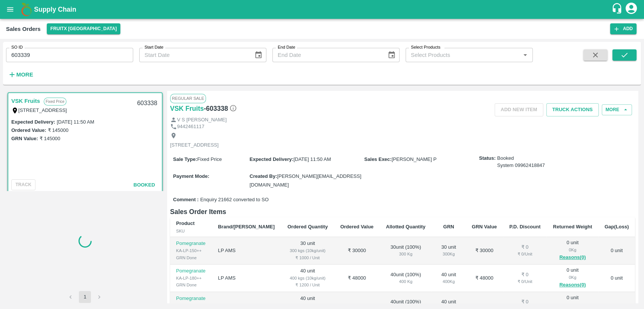 The height and width of the screenshot is (309, 644). I want to click on label: Created By :, so click(263, 176).